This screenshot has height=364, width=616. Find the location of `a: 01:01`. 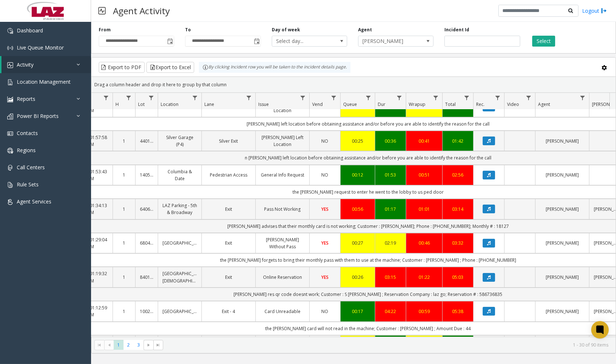

a: 01:01 is located at coordinates (424, 209).